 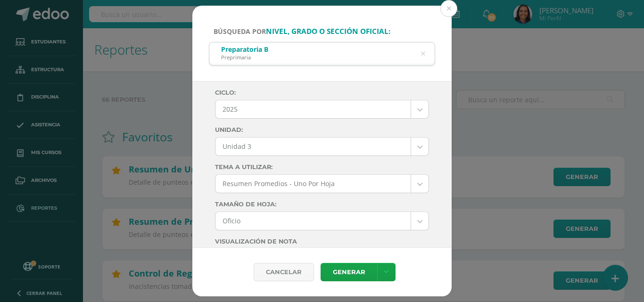 What do you see at coordinates (322, 93) in the screenshot?
I see `label: Ciclo:` at bounding box center [322, 93].